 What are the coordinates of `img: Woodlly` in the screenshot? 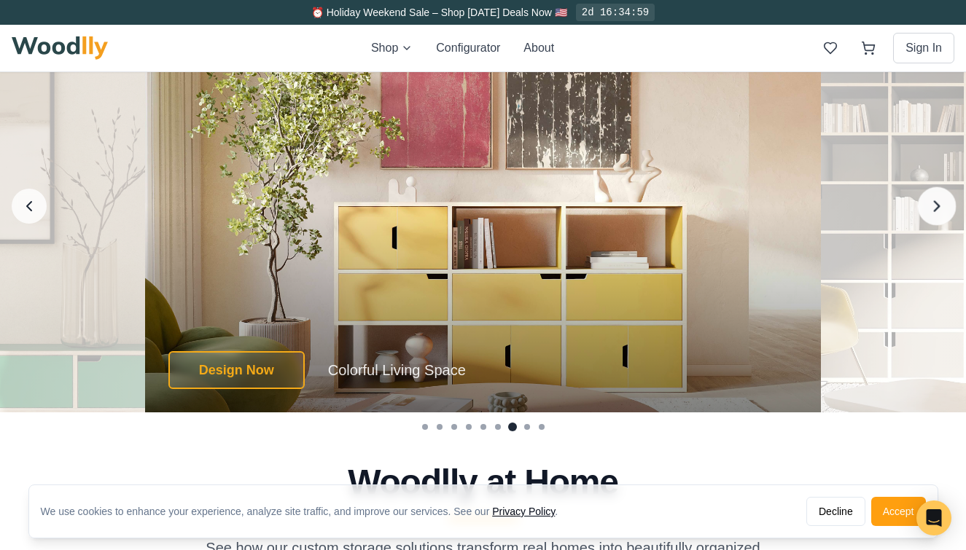 It's located at (60, 48).